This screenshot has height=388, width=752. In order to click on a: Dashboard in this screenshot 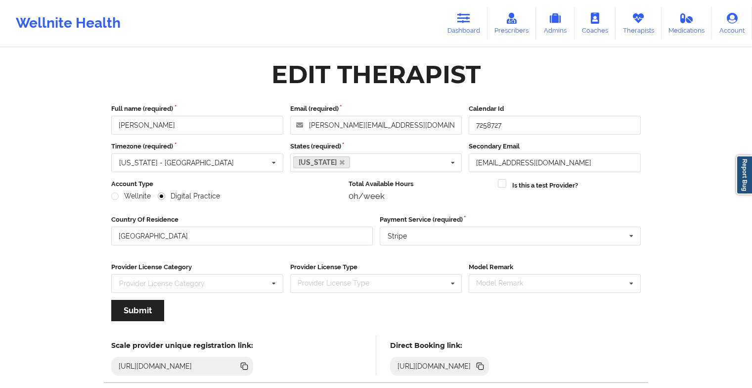, I will do `click(464, 23)`.